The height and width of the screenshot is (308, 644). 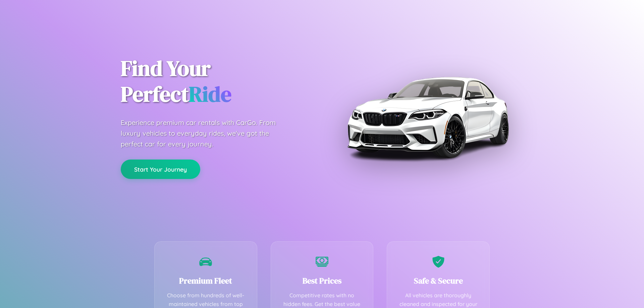 I want to click on h3: Premium Fleet, so click(x=206, y=281).